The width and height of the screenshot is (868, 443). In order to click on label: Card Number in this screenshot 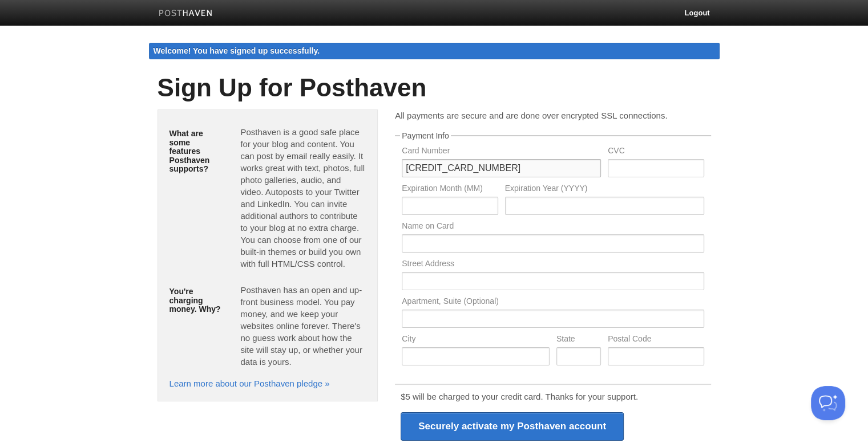, I will do `click(501, 152)`.